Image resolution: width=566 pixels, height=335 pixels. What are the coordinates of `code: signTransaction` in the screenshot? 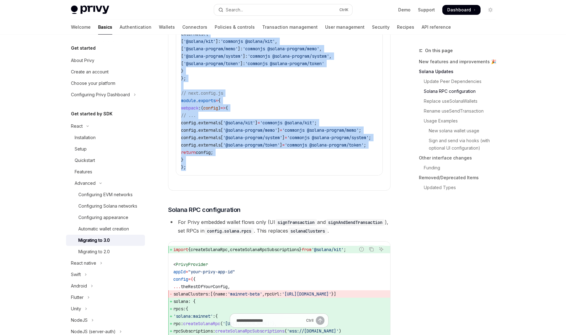 It's located at (296, 223).